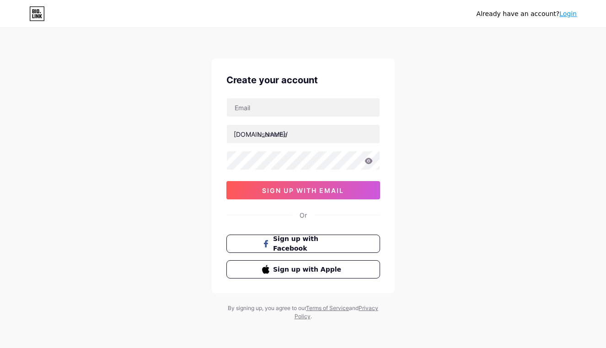 The height and width of the screenshot is (348, 606). Describe the element at coordinates (526, 14) in the screenshot. I see `div: Already have an account?` at that location.